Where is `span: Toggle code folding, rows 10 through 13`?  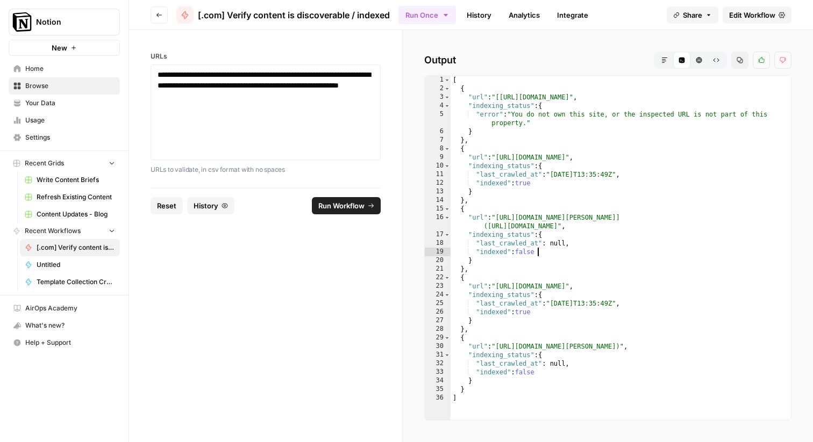
span: Toggle code folding, rows 10 through 13 is located at coordinates (447, 166).